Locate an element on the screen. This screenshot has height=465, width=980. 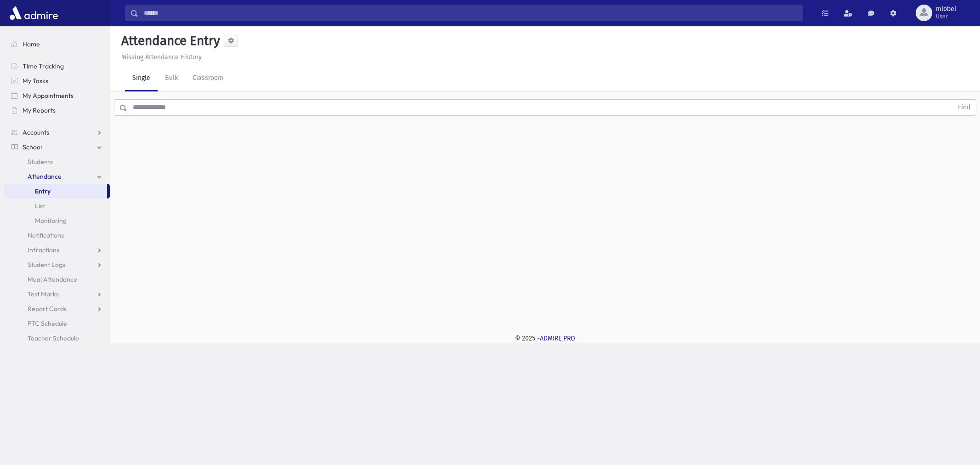
span: Monitoring is located at coordinates (51, 221).